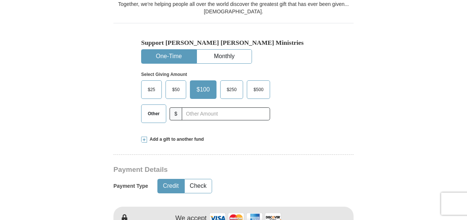  I want to click on button: Check, so click(198, 186).